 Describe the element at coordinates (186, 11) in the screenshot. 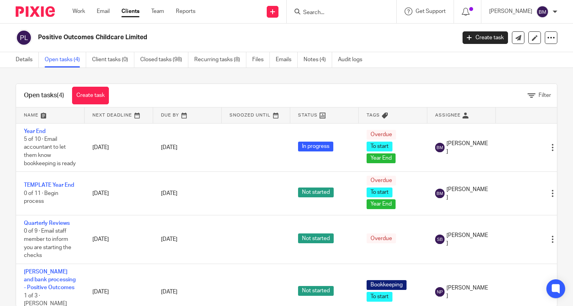

I see `a: Reports` at that location.